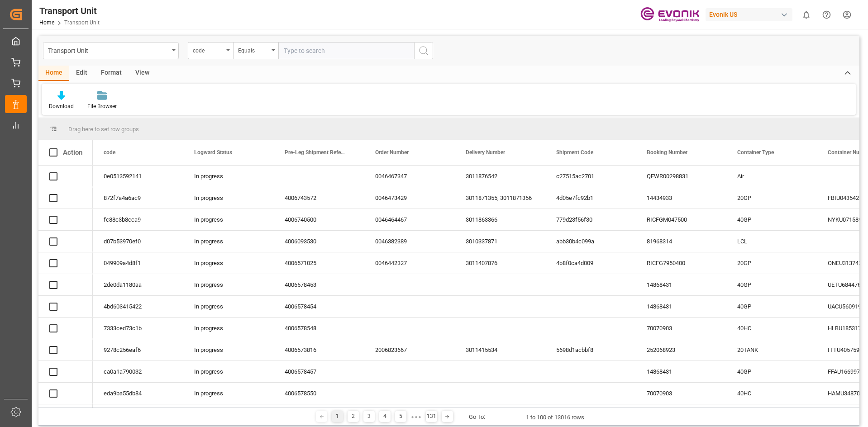  What do you see at coordinates (353, 417) in the screenshot?
I see `div: 2` at bounding box center [353, 417].